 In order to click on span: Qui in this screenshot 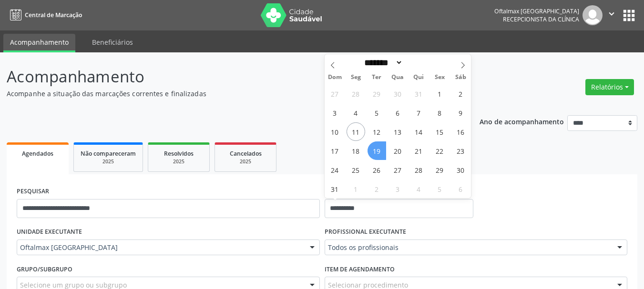, I will do `click(419, 77)`.